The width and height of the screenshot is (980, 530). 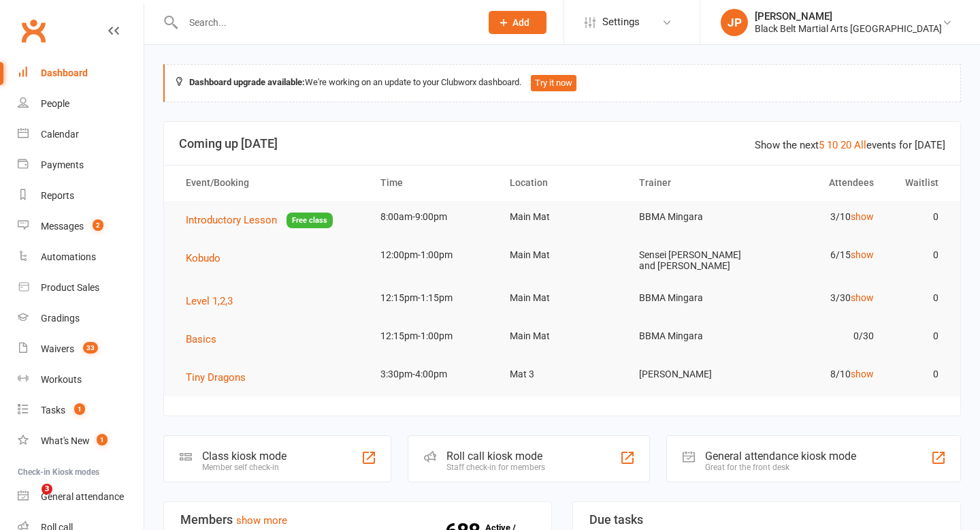 I want to click on span: 33, so click(x=90, y=347).